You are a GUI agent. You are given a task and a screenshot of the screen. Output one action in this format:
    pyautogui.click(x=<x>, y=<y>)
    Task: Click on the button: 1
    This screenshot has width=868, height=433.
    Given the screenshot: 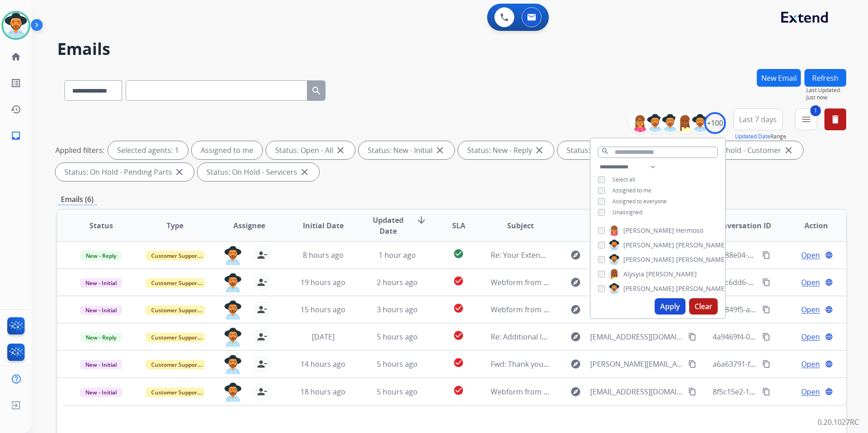 What is the action you would take?
    pyautogui.click(x=807, y=120)
    